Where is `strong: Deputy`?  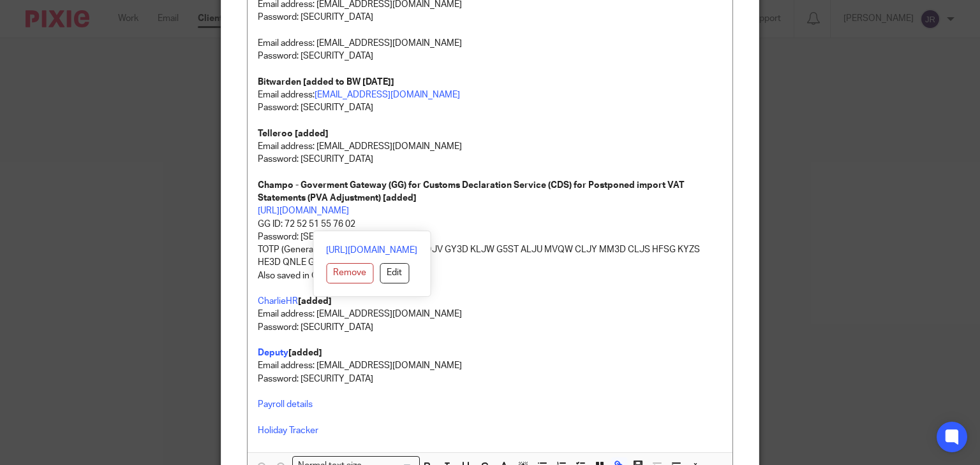 strong: Deputy is located at coordinates (273, 353).